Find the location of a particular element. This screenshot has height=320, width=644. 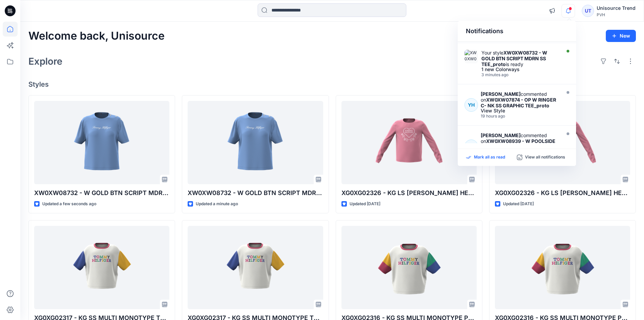

p: Updated a few seconds ago is located at coordinates (69, 204).